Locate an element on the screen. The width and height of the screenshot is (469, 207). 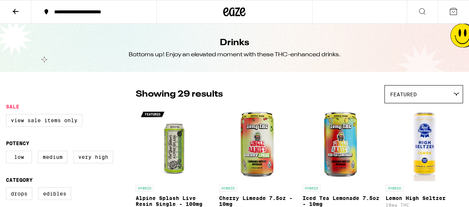
img: Uncle Arnie's - Cherry Limeade 7.5oz - 10mg is located at coordinates (258, 144).